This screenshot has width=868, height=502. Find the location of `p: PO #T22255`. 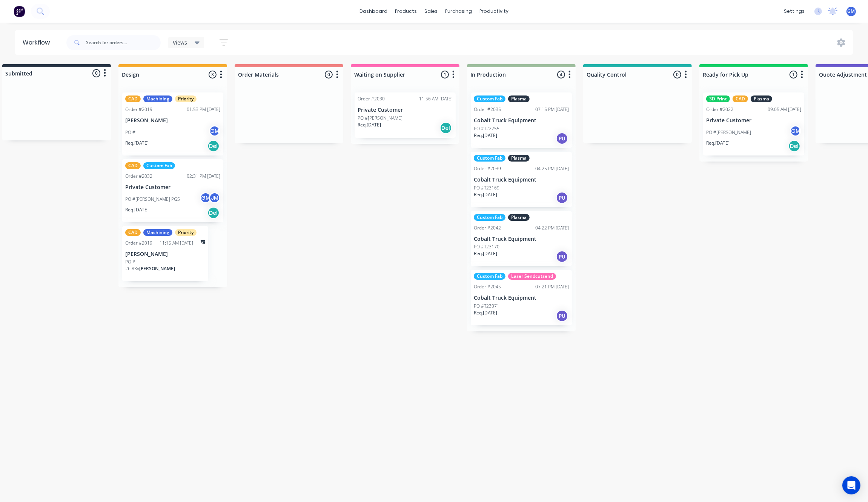

p: PO #T22255 is located at coordinates (486, 129).